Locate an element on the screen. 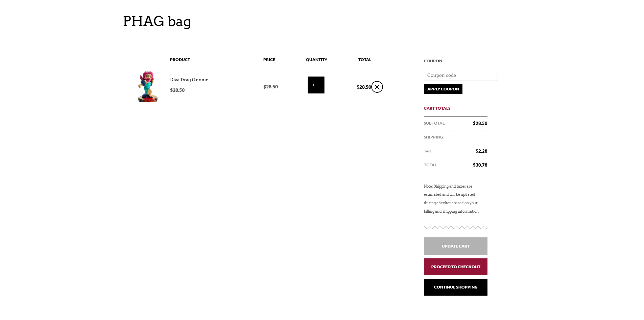  a: Continue Shopping is located at coordinates (456, 287).